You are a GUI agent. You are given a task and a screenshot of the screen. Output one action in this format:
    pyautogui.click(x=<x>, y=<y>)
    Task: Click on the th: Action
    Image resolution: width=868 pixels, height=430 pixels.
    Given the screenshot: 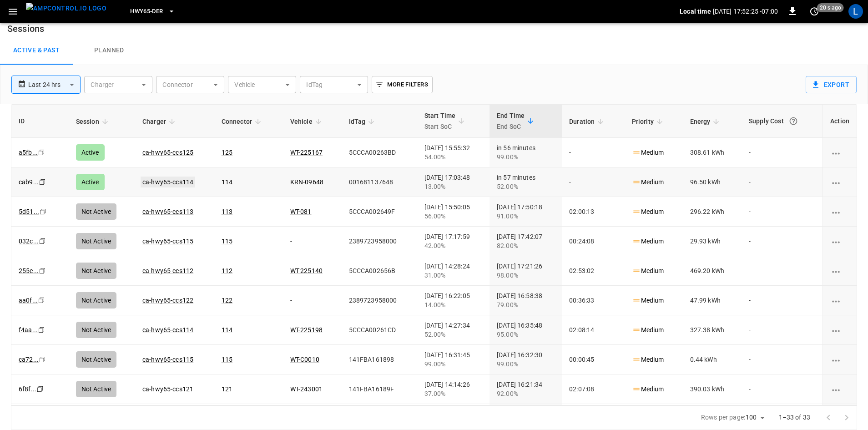 What is the action you would take?
    pyautogui.click(x=839, y=121)
    